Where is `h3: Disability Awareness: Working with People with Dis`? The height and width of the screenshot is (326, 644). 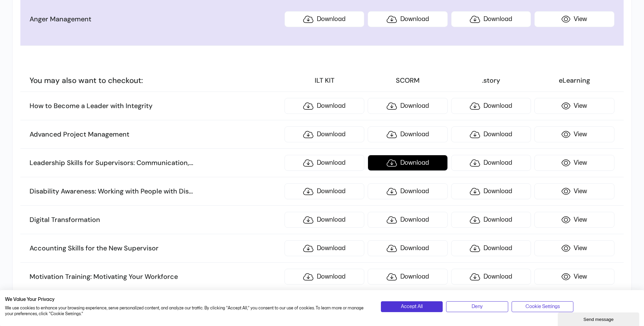
h3: Disability Awareness: Working with People with Dis is located at coordinates (155, 192).